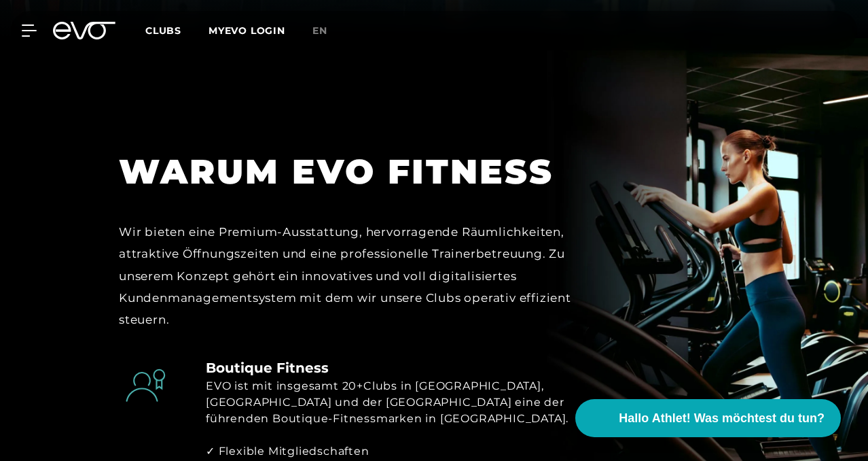  Describe the element at coordinates (328, 30) in the screenshot. I see `a: en` at that location.